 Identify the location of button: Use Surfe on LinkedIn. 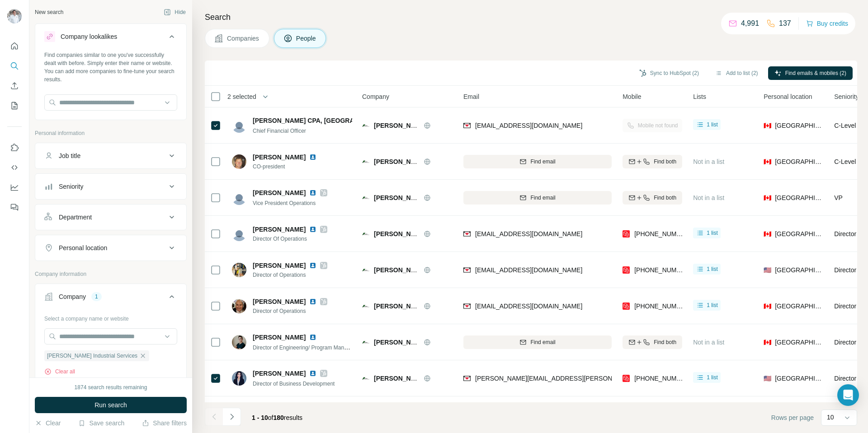
(15, 148).